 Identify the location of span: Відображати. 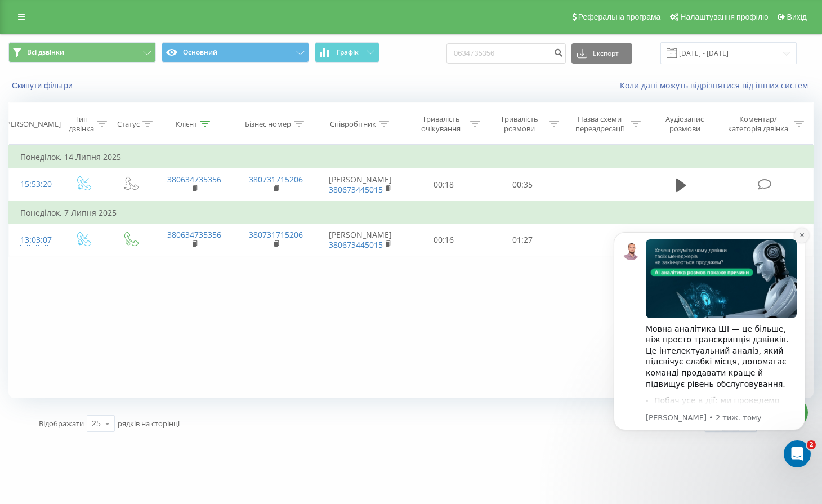
(61, 424).